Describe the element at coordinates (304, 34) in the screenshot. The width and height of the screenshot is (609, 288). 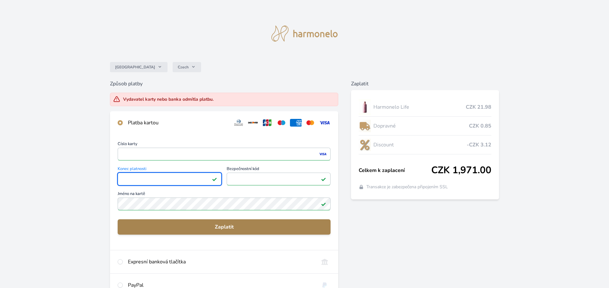
I see `img: logo.svg` at that location.